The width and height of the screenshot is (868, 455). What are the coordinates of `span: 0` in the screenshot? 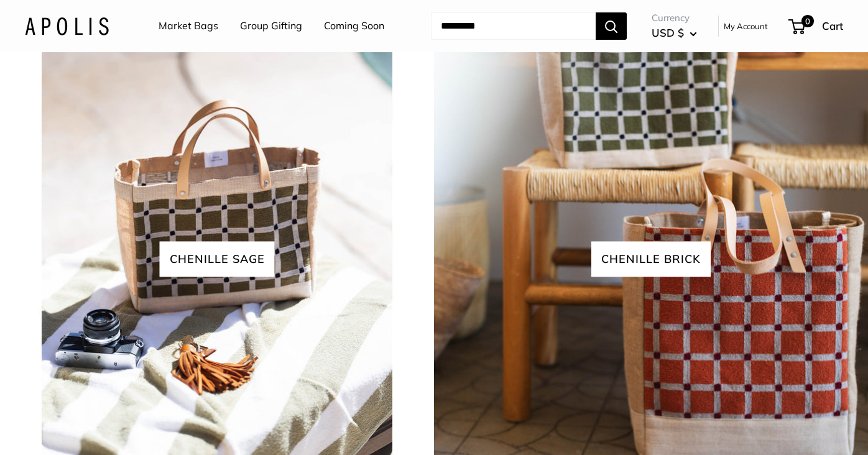 It's located at (807, 21).